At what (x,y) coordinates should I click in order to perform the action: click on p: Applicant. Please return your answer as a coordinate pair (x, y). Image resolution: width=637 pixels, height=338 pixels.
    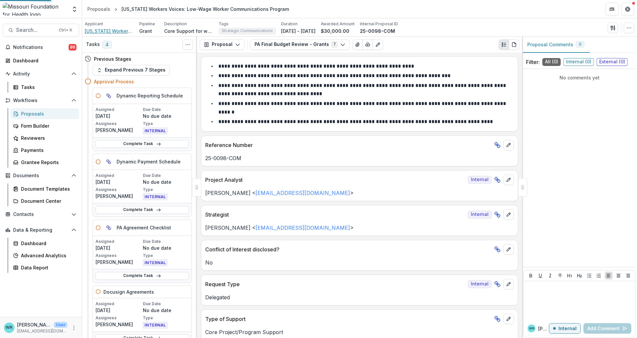
    Looking at the image, I should click on (94, 24).